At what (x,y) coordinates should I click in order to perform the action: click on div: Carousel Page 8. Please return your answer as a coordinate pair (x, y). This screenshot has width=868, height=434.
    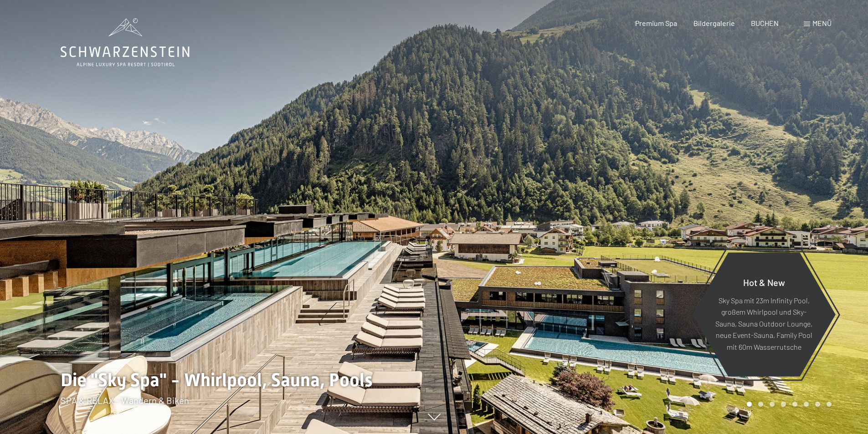
    Looking at the image, I should click on (829, 404).